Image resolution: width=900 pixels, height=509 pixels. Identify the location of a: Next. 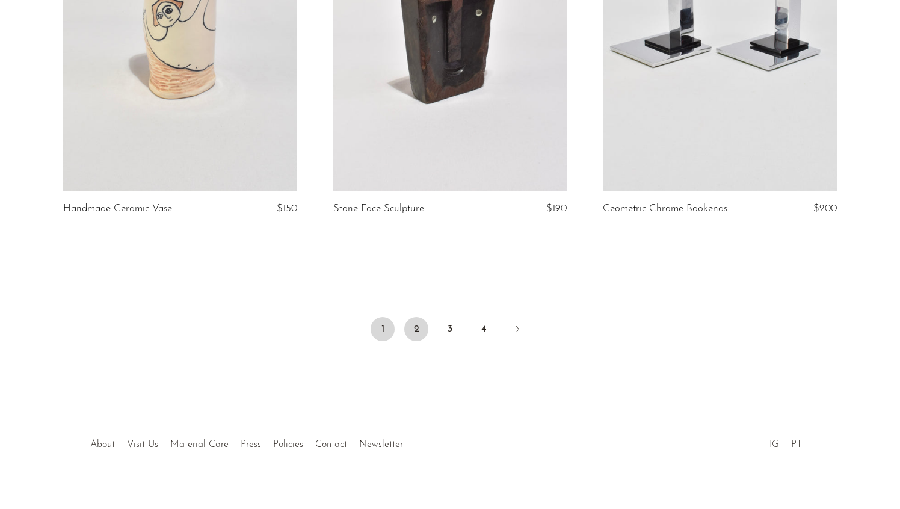
(517, 330).